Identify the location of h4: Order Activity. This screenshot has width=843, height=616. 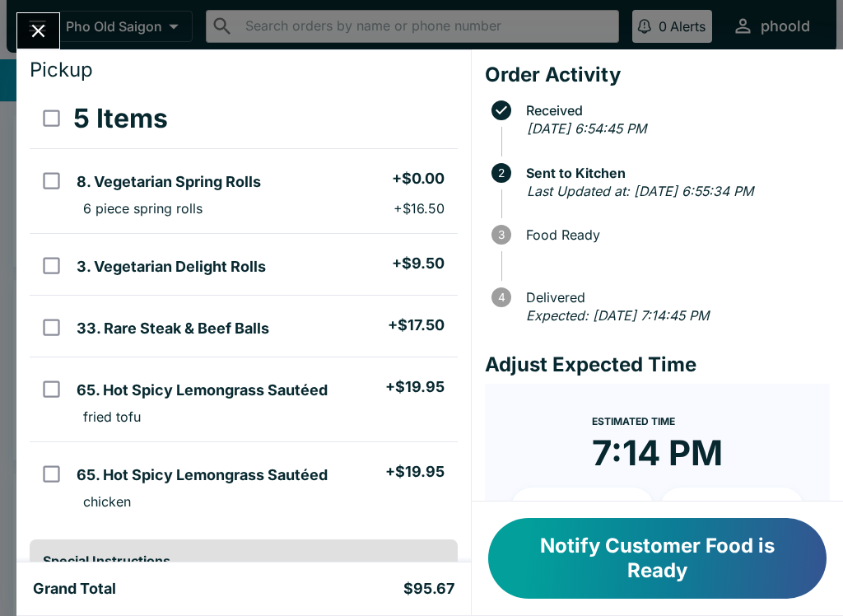
(658, 75).